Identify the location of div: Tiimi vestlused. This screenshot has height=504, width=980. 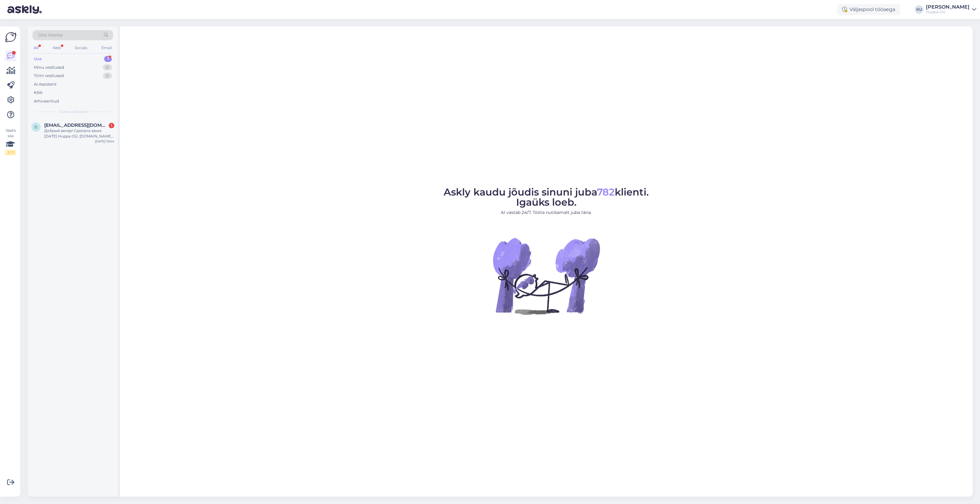
(49, 76).